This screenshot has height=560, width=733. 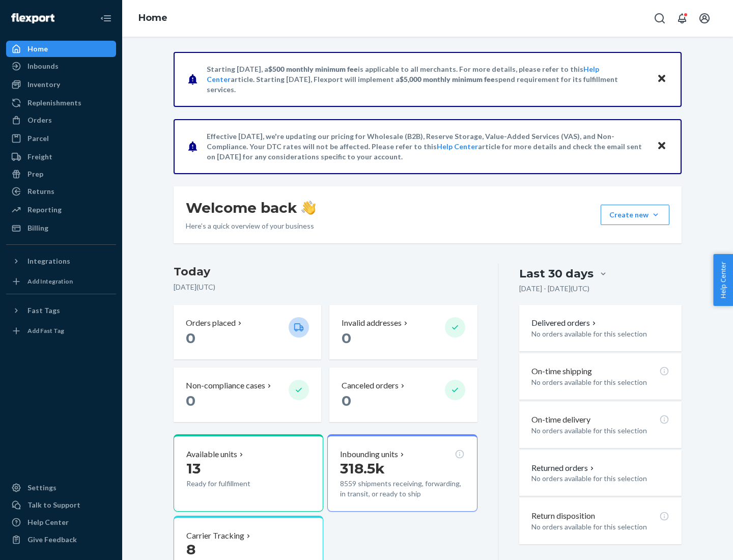 What do you see at coordinates (308, 208) in the screenshot?
I see `img: hand-wave emoji` at bounding box center [308, 208].